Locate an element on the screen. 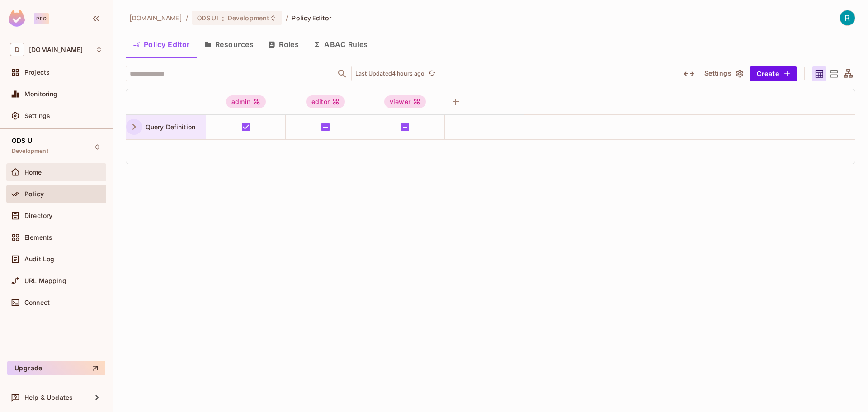 This screenshot has width=868, height=412. span: refresh is located at coordinates (432, 73).